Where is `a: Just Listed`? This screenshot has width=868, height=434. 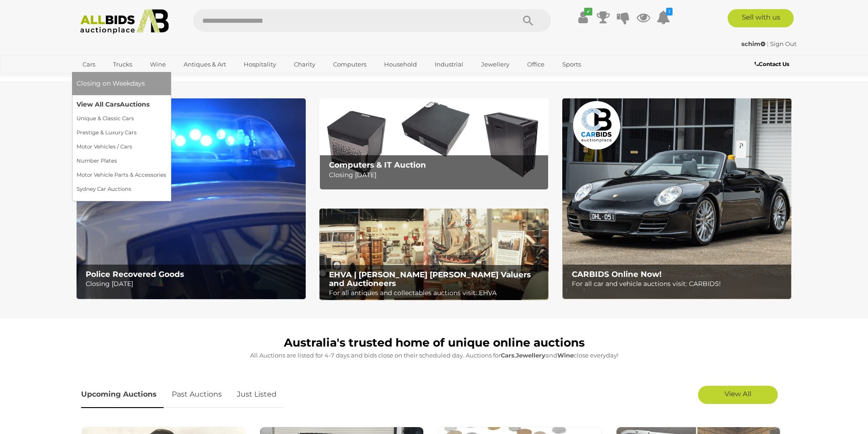
a: Just Listed is located at coordinates (257, 394).